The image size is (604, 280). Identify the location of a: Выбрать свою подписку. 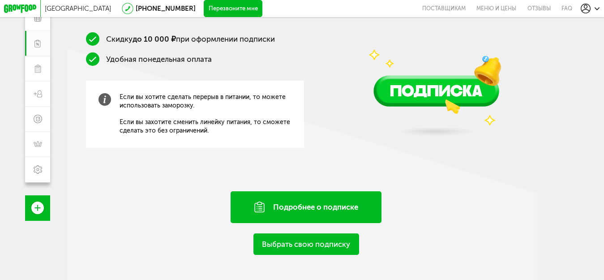
(306, 244).